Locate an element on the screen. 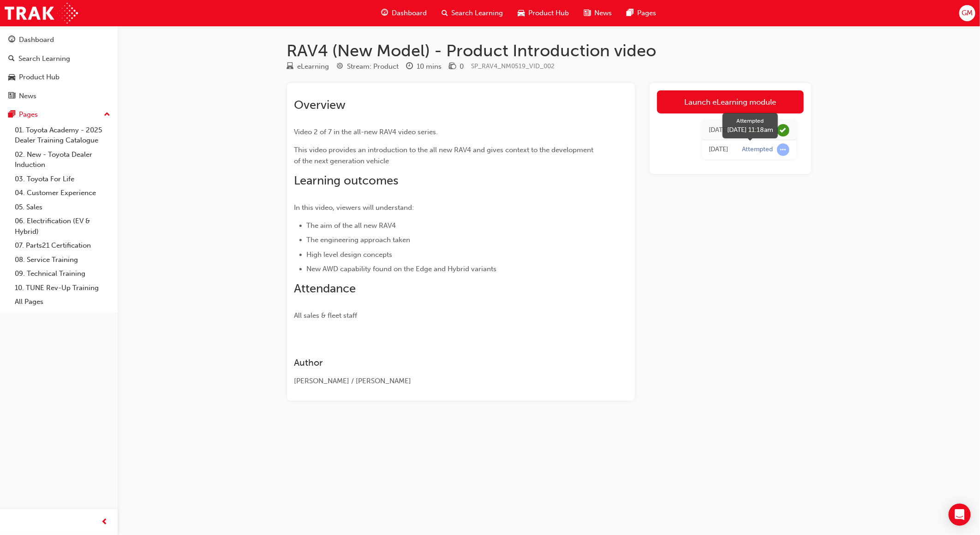  span: up-icon is located at coordinates (107, 115).